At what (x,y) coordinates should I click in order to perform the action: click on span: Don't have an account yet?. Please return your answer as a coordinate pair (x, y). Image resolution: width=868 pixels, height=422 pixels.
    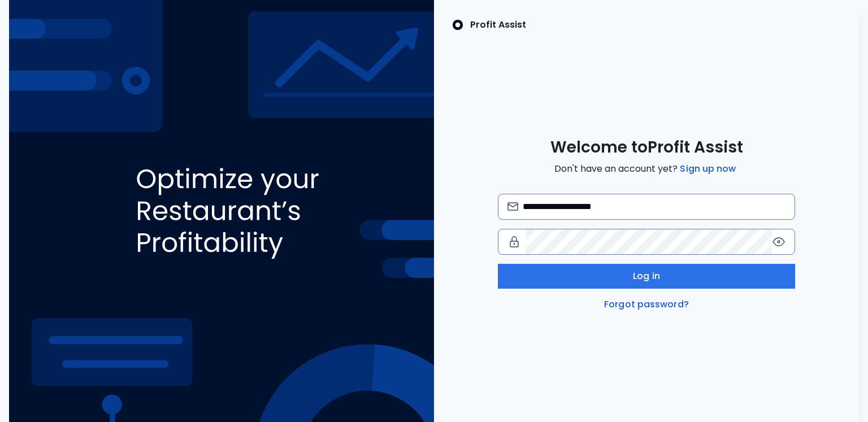
    Looking at the image, I should click on (646, 169).